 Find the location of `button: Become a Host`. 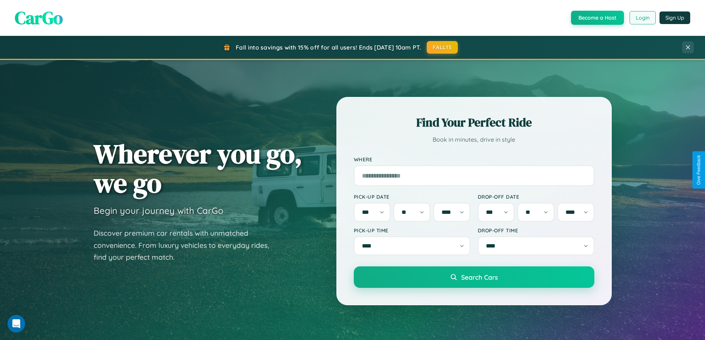

button: Become a Host is located at coordinates (598, 18).